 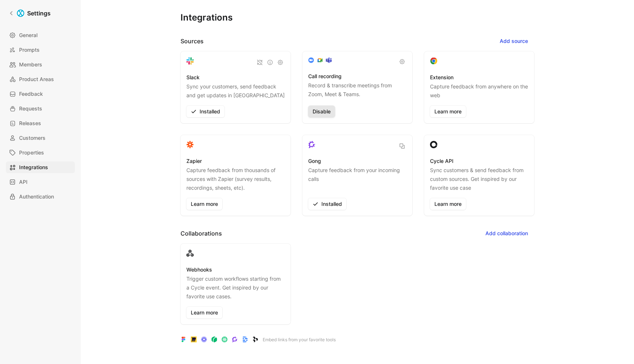 I want to click on h2: Collaborations, so click(x=201, y=233).